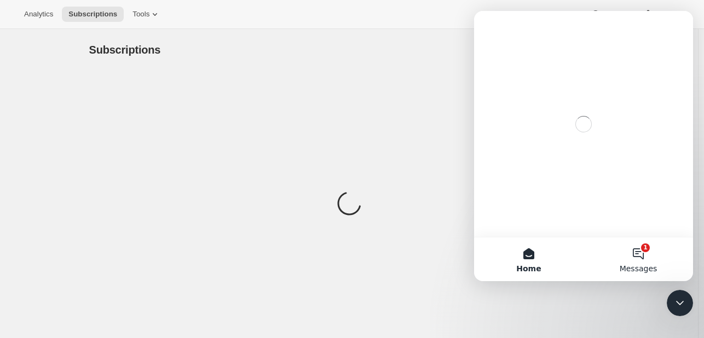 The height and width of the screenshot is (338, 704). Describe the element at coordinates (164, 249) in the screenshot. I see `button: Messages` at that location.